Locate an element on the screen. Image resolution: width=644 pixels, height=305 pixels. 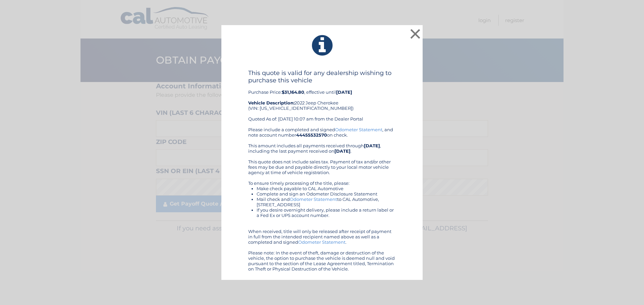
h4: This quote is valid for any dealership wishing to purchase this vehicle is located at coordinates (322, 76).